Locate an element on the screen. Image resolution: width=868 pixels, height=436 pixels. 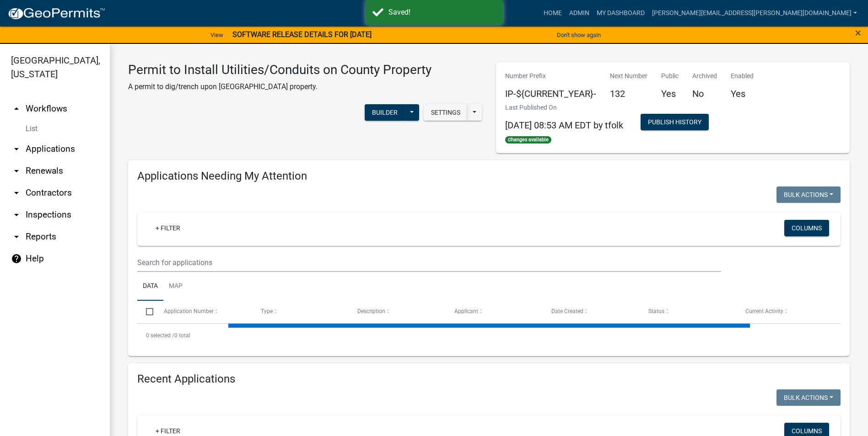
datatable-header-cell: Select is located at coordinates (146, 312).